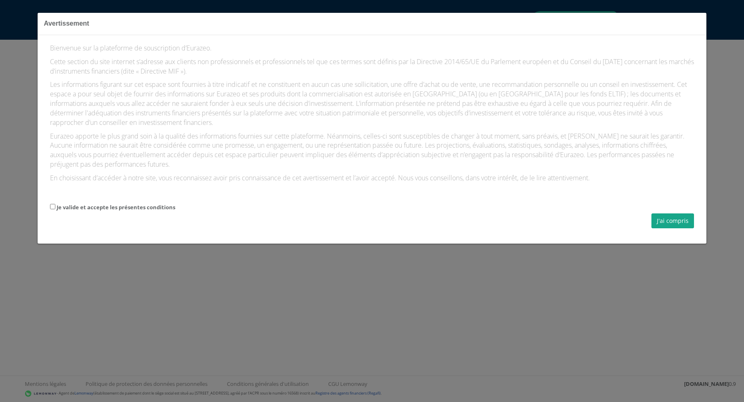  What do you see at coordinates (116, 207) in the screenshot?
I see `label: Je valide et accepte les présentes conditions` at bounding box center [116, 207].